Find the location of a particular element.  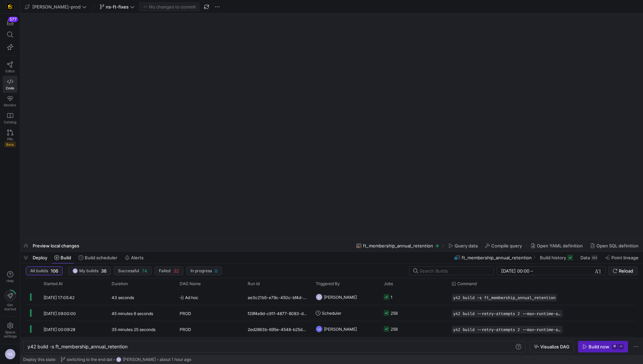

input: End datetime is located at coordinates (556, 271).